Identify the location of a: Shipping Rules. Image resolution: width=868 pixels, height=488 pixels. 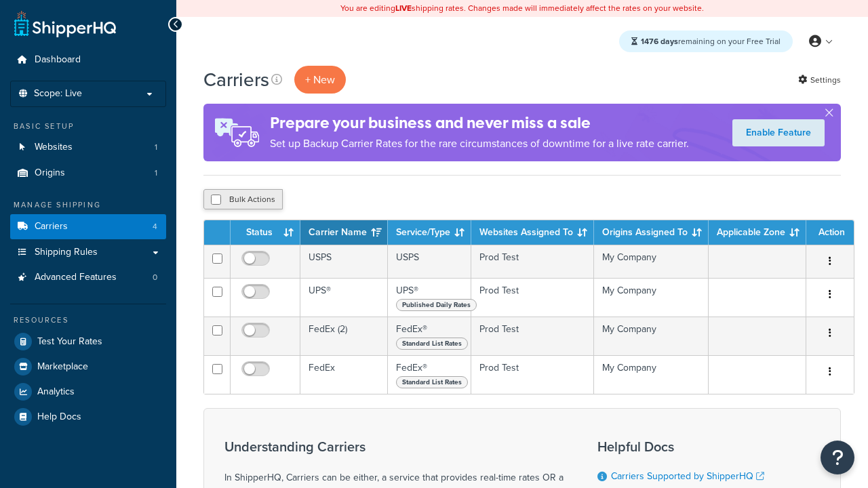
(88, 252).